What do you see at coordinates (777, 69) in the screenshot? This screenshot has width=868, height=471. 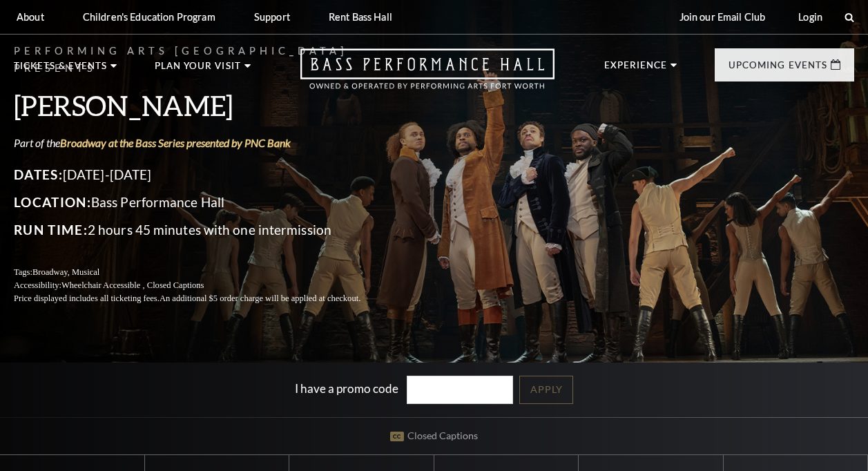 I see `p: Upcoming Events` at bounding box center [777, 69].